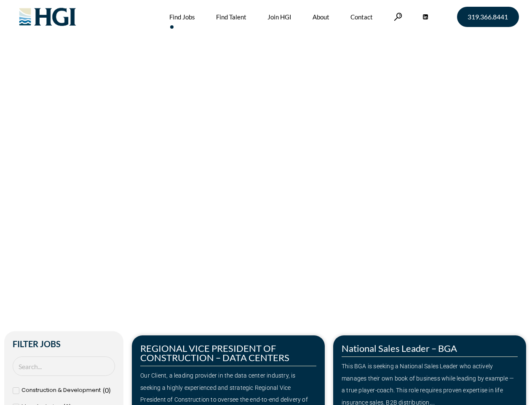 This screenshot has width=532, height=405. Describe the element at coordinates (215, 353) in the screenshot. I see `a: REGIONAL VICE PRESIDENT OF CONSTRUCTION – DATA CENTERS` at that location.